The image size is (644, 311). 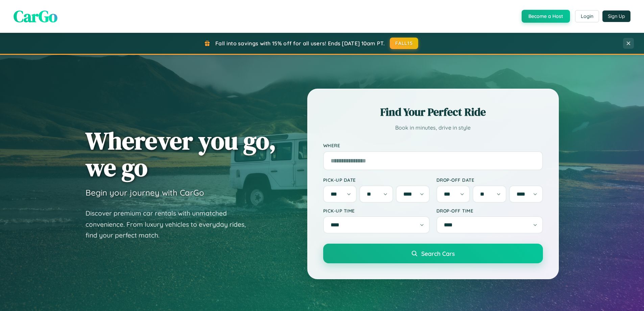 What do you see at coordinates (376, 211) in the screenshot?
I see `label: Pick-up Time` at bounding box center [376, 211].